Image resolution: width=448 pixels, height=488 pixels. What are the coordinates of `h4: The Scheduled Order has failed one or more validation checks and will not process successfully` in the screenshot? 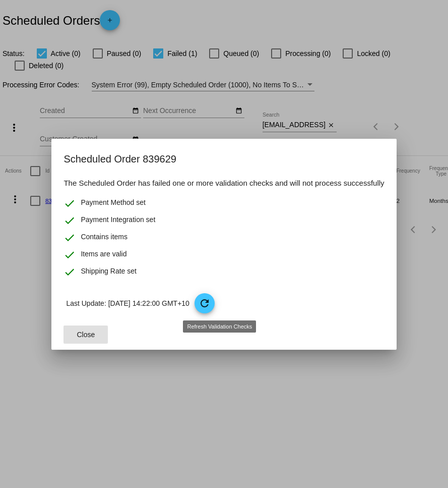 It's located at (224, 183).